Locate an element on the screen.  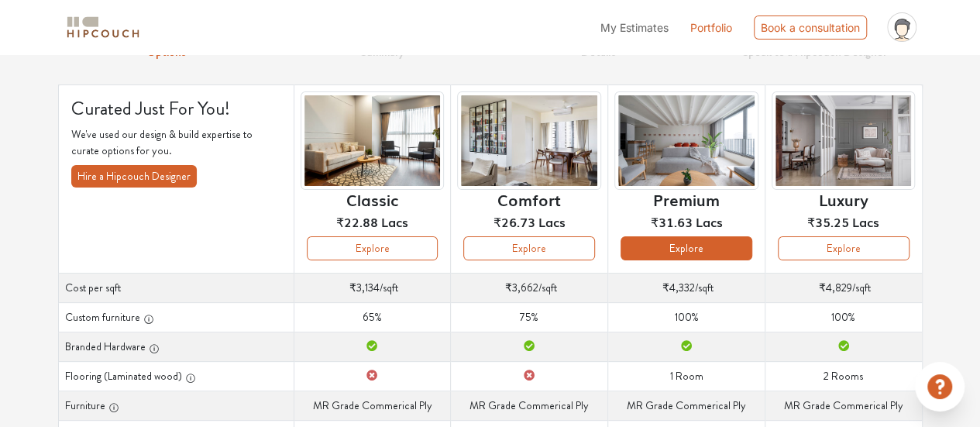
span: ₹26.73 is located at coordinates (515, 221).